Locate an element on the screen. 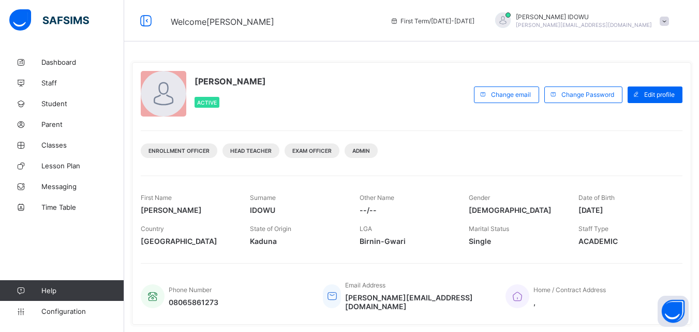 The width and height of the screenshot is (699, 332). span: Edit profile is located at coordinates (659, 94).